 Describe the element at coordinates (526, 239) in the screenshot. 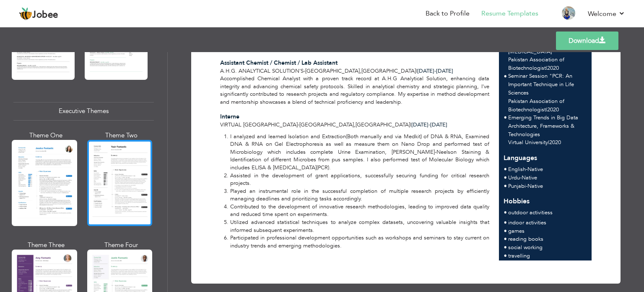

I see `span: reading books` at that location.